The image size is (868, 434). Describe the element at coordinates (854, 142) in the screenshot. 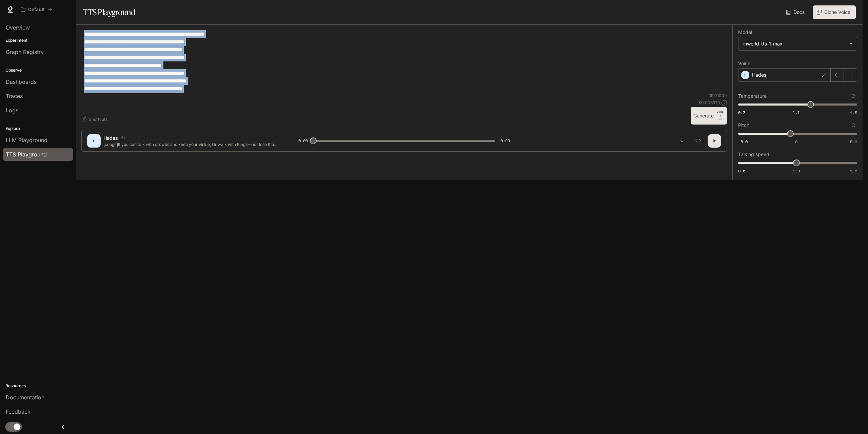

I see `span: 5.0` at that location.